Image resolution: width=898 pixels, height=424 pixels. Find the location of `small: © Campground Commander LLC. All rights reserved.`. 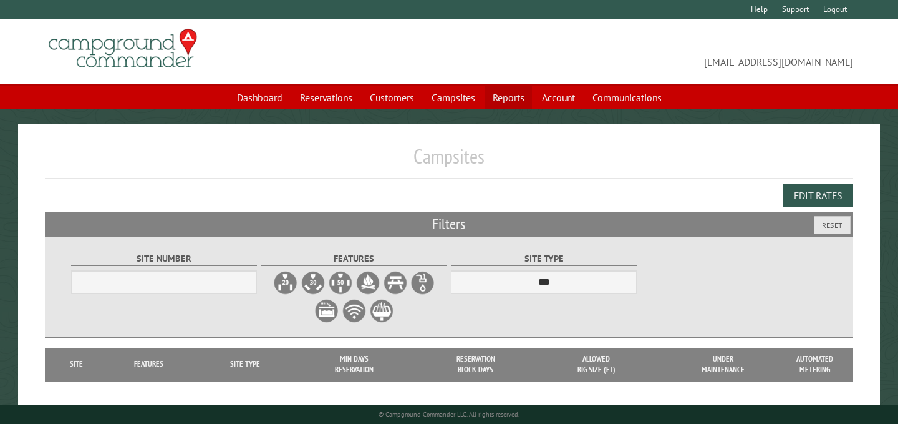

small: © Campground Commander LLC. All rights reserved. is located at coordinates (449, 414).